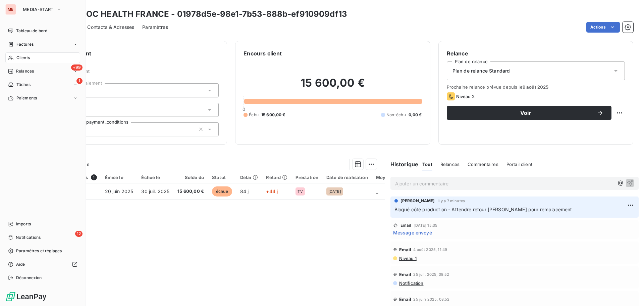 The height and width of the screenshot is (306, 644). I want to click on span: 30 juil. 2025, so click(155, 191).